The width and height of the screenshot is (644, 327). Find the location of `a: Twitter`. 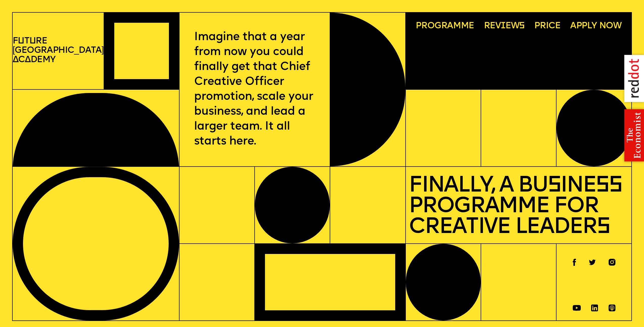

a: Twitter is located at coordinates (592, 259).